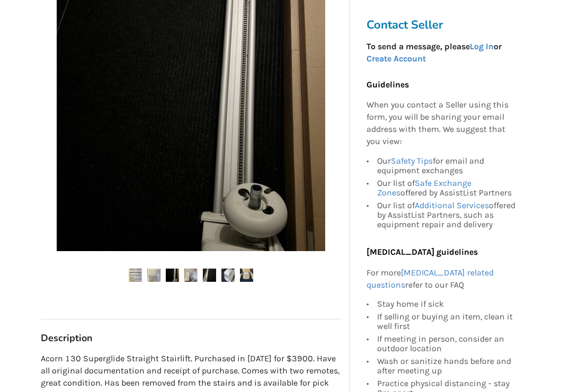 This screenshot has width=572, height=392. I want to click on div: Our list of offered by AssistList Partners, such as equipment repair and delivery, so click(448, 214).